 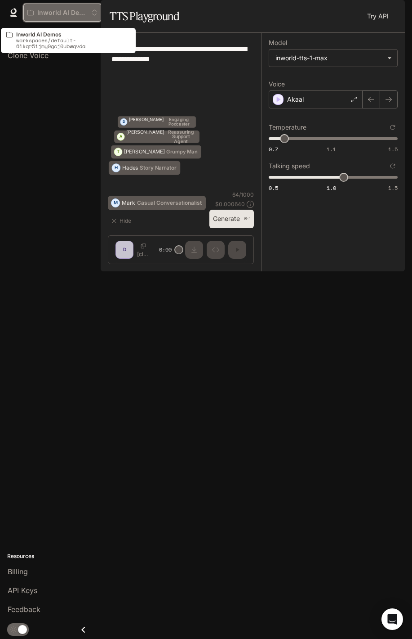 I want to click on button: Hide, so click(x=122, y=221).